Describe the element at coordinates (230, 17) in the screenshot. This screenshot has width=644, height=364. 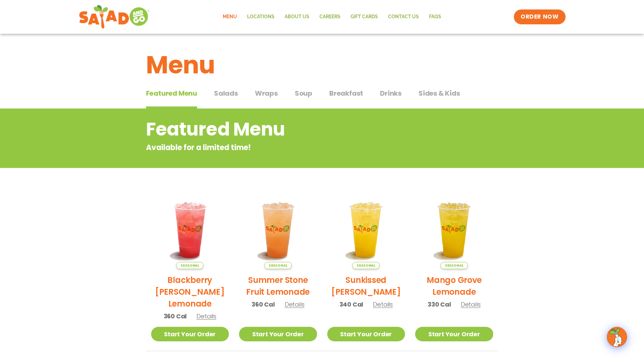
I see `a: Menu` at that location.